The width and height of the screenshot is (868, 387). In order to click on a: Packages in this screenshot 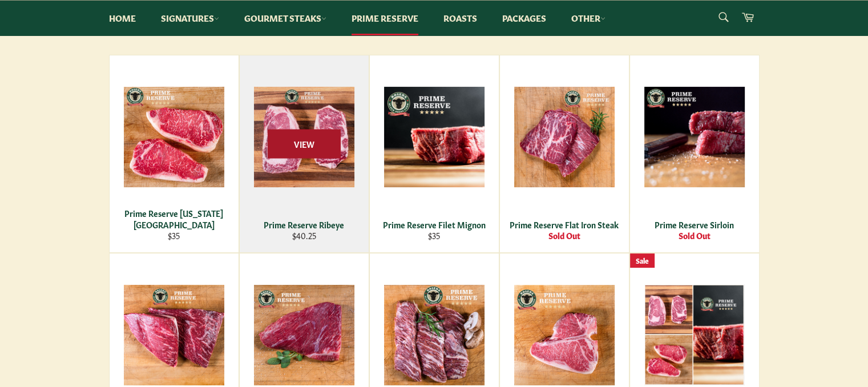, I will do `click(524, 18)`.